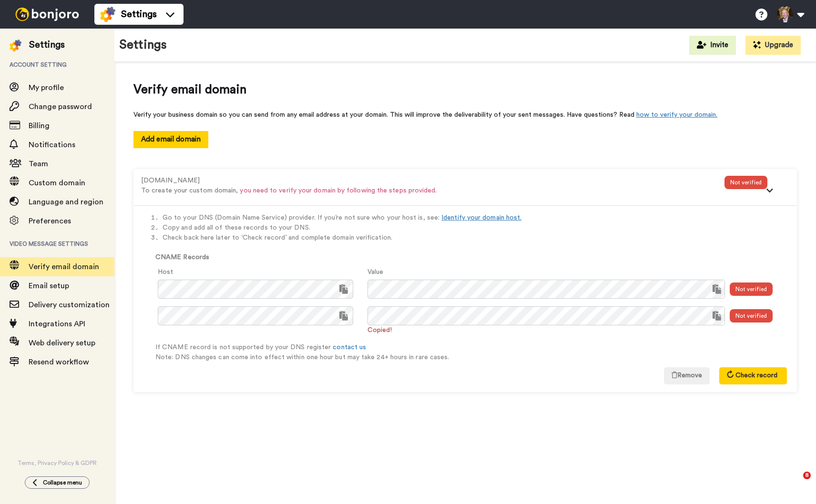  What do you see at coordinates (139, 14) in the screenshot?
I see `span: Settings` at bounding box center [139, 14].